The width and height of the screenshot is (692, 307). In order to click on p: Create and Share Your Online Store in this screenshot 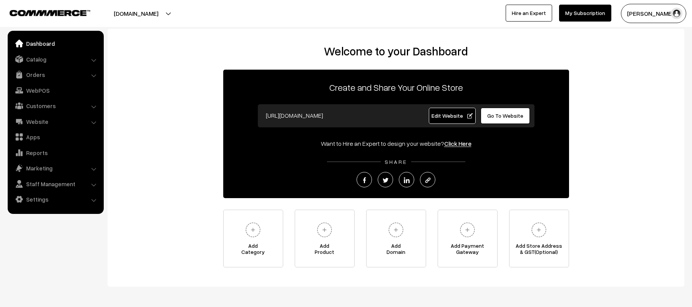, I will do `click(396, 87)`.